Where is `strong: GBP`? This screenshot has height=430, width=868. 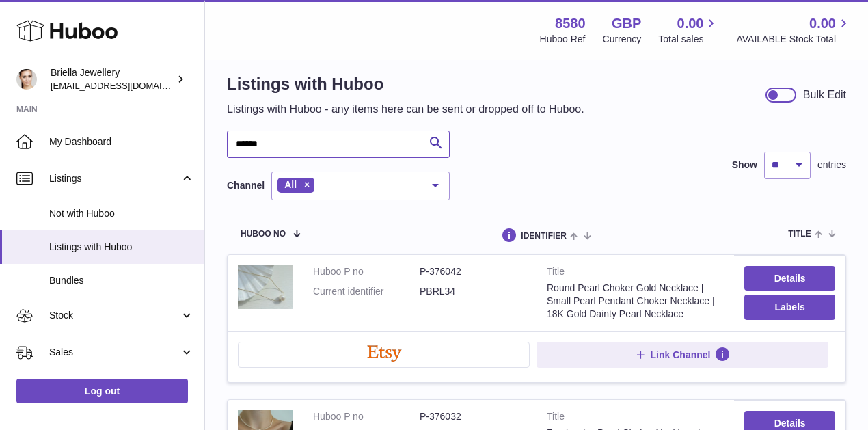 strong: GBP is located at coordinates (626, 24).